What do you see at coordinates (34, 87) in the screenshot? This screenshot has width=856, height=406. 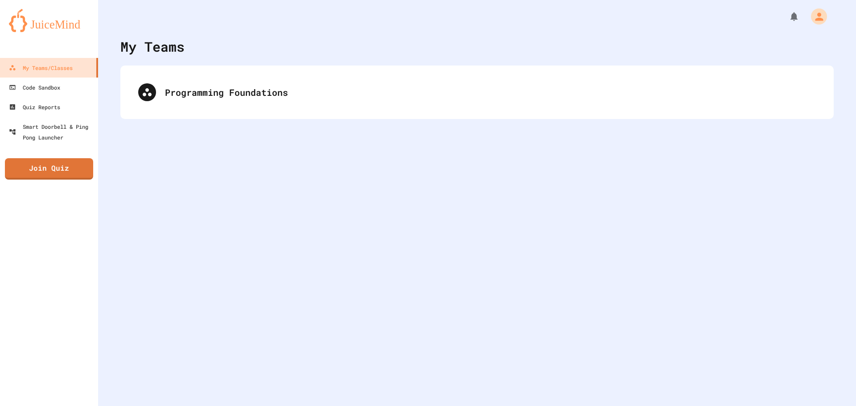 I see `div: Code Sandbox` at bounding box center [34, 87].